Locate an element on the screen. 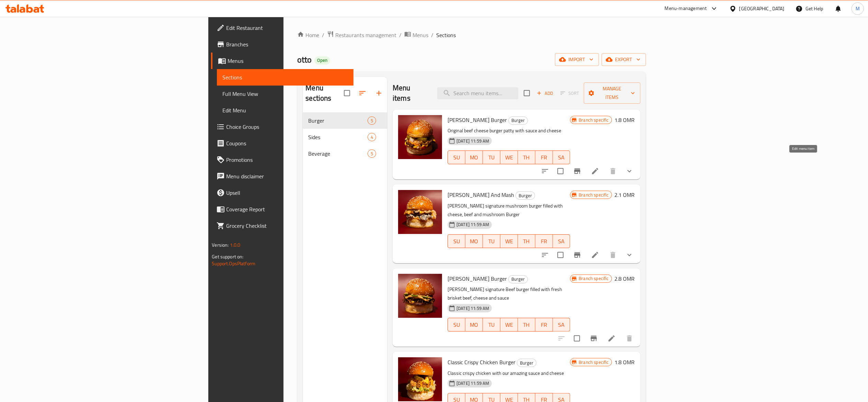  span: 4 is located at coordinates (372, 137).